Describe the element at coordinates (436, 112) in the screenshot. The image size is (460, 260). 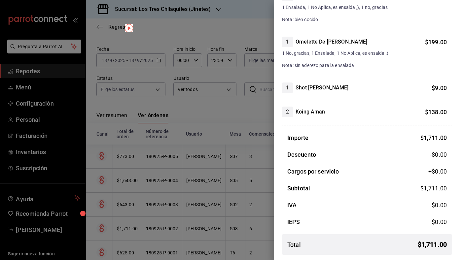
I see `span: $ 138.00` at that location.